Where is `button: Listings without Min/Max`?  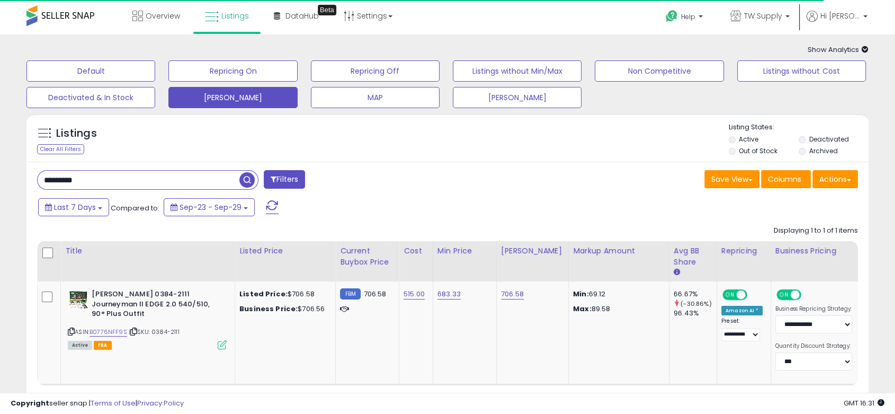 button: Listings without Min/Max is located at coordinates (517, 71).